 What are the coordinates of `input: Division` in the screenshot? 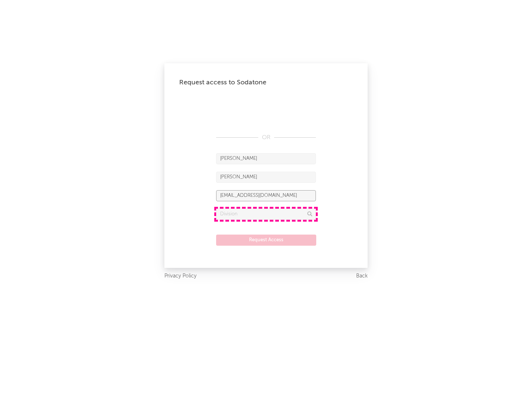 It's located at (266, 214).